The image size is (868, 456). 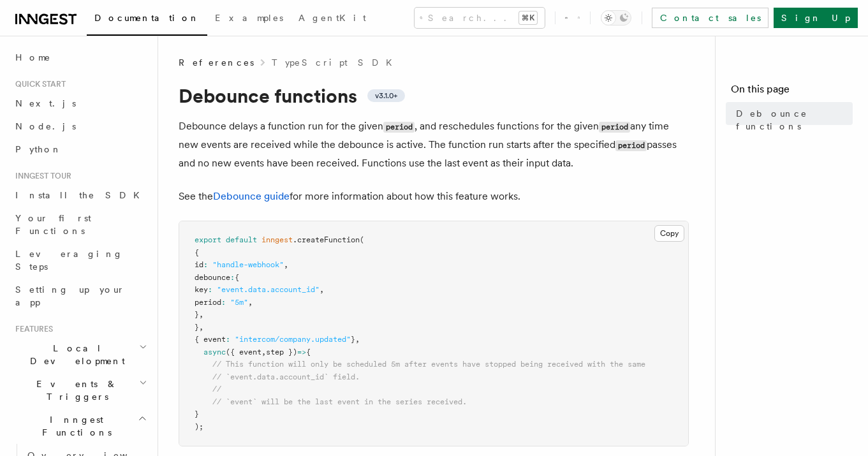 I want to click on span: // `event` will be the last event in the series received., so click(x=339, y=402).